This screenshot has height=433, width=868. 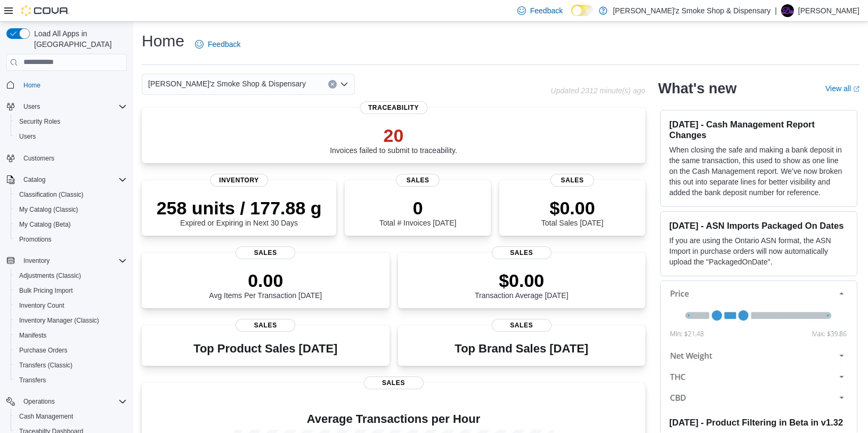 I want to click on div: Dubie Smith, so click(x=788, y=10).